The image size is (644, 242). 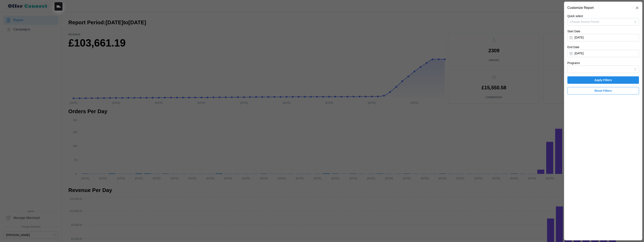 I want to click on label: End Date, so click(x=573, y=48).